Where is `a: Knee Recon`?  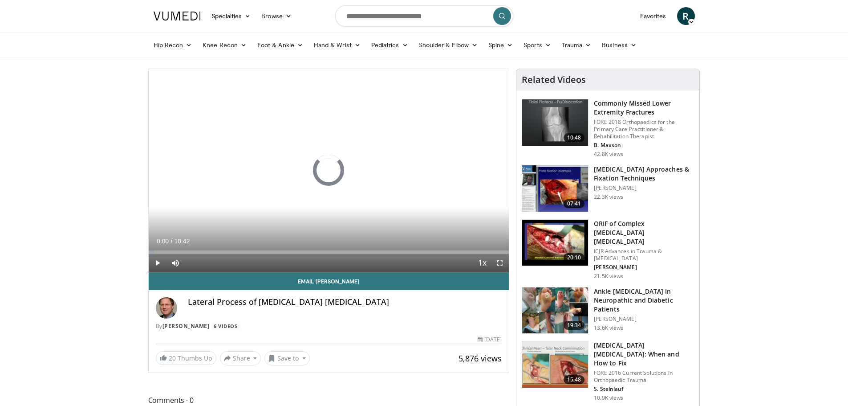 a: Knee Recon is located at coordinates (224, 45).